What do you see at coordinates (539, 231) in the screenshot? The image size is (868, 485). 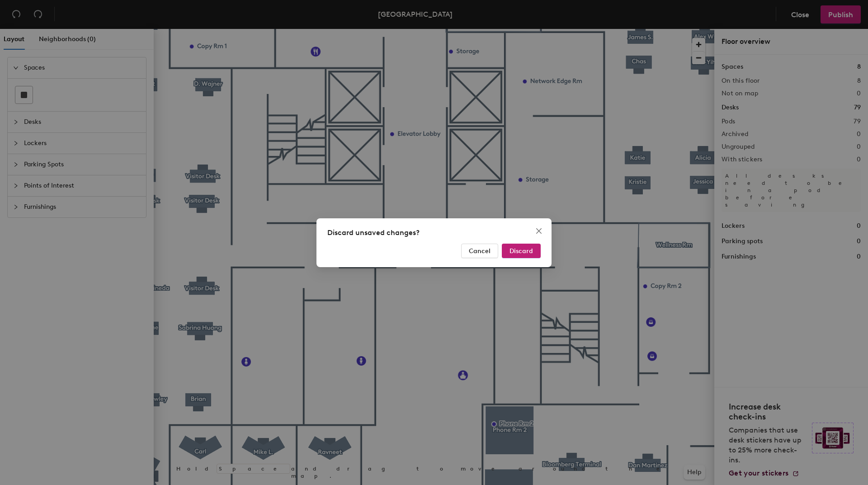 I see `button: Close` at bounding box center [539, 231].